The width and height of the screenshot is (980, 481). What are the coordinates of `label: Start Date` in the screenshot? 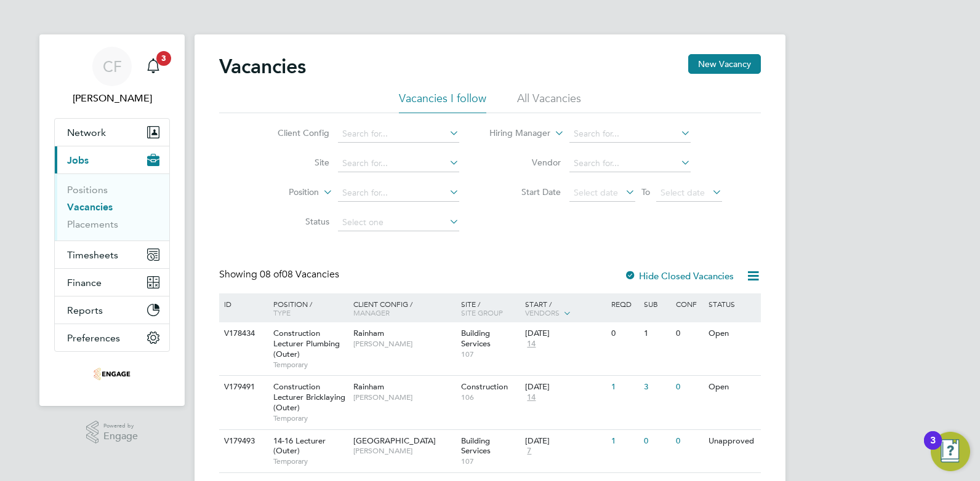 It's located at (525, 192).